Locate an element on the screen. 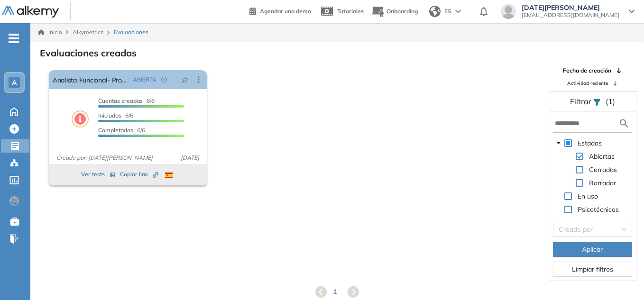 The height and width of the screenshot is (300, 644). span: 1 is located at coordinates (335, 292).